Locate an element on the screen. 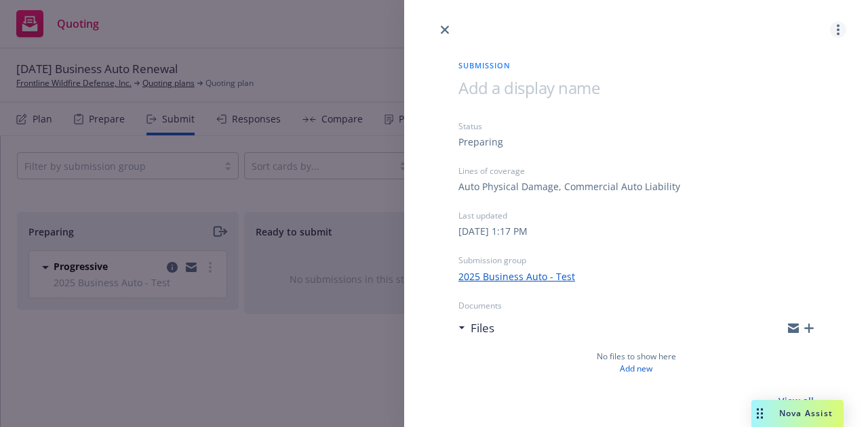 This screenshot has width=868, height=427. h3: Files is located at coordinates (482, 328).